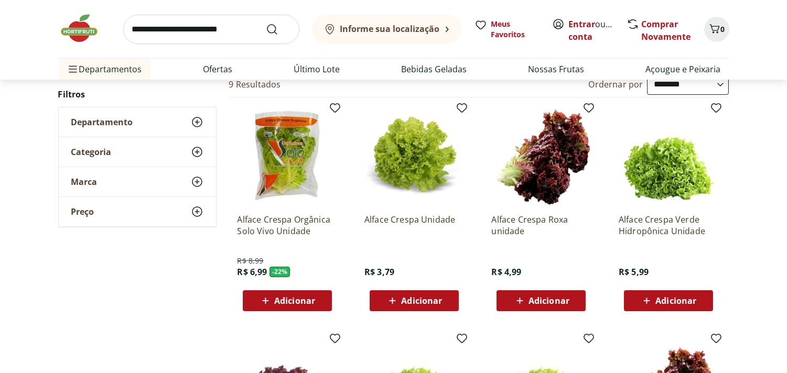  What do you see at coordinates (137, 152) in the screenshot?
I see `button: Categoria` at bounding box center [137, 152].